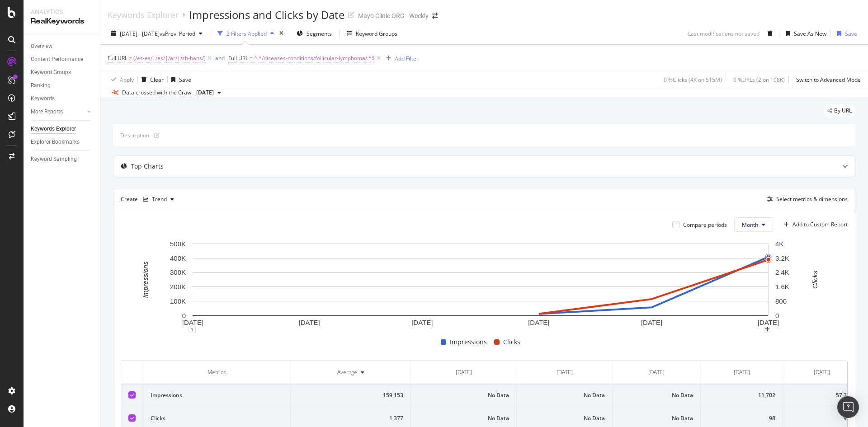  Describe the element at coordinates (55, 142) in the screenshot. I see `div: Explorer Bookmarks` at that location.